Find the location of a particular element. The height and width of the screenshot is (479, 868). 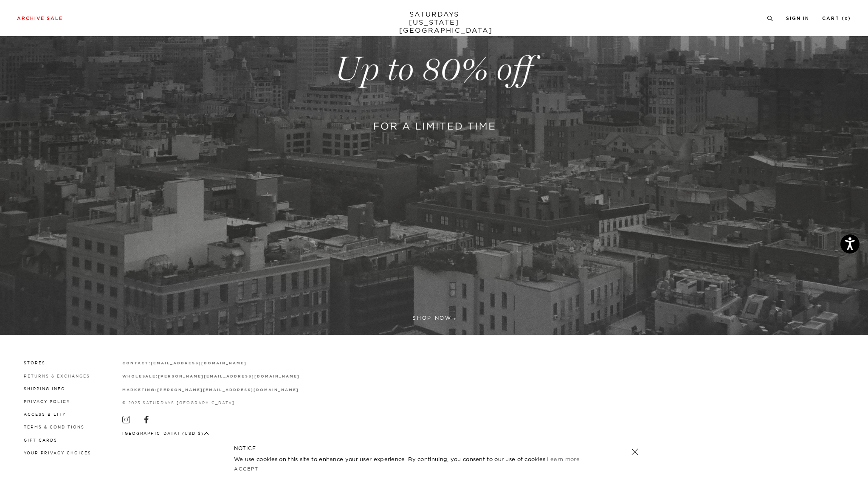

h5: NOTICE is located at coordinates (434, 448).